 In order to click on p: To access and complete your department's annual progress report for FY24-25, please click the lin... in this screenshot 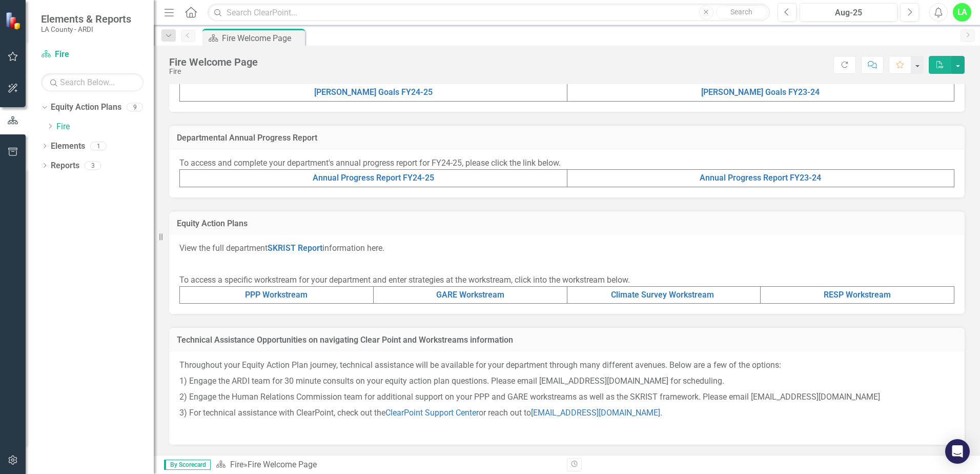, I will do `click(567, 163)`.